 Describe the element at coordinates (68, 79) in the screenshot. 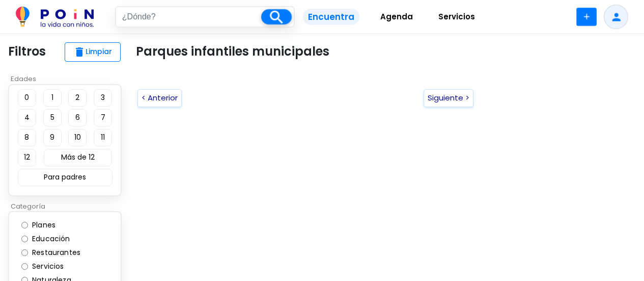

I see `p: Edades` at that location.